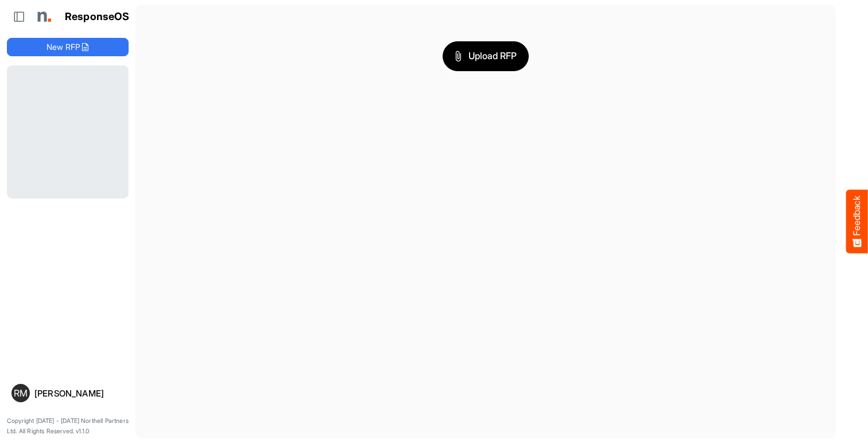 Image resolution: width=868 pixels, height=443 pixels. What do you see at coordinates (486, 56) in the screenshot?
I see `button: Upload RFP` at bounding box center [486, 56].